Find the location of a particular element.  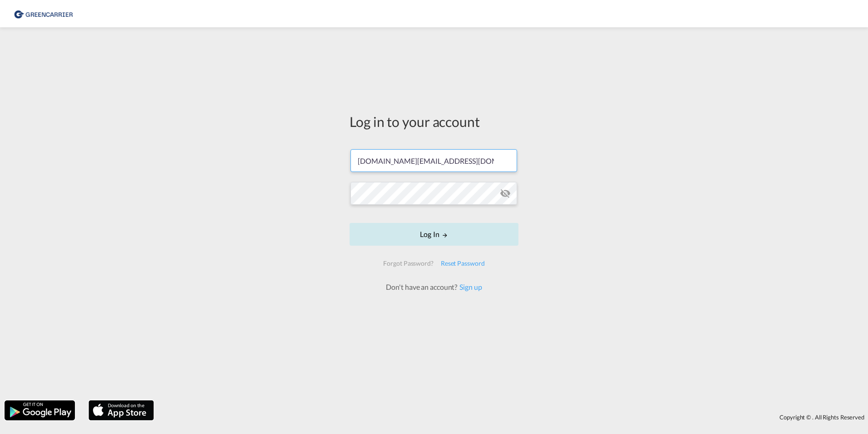

input: Enter email/phone number is located at coordinates (434, 160).